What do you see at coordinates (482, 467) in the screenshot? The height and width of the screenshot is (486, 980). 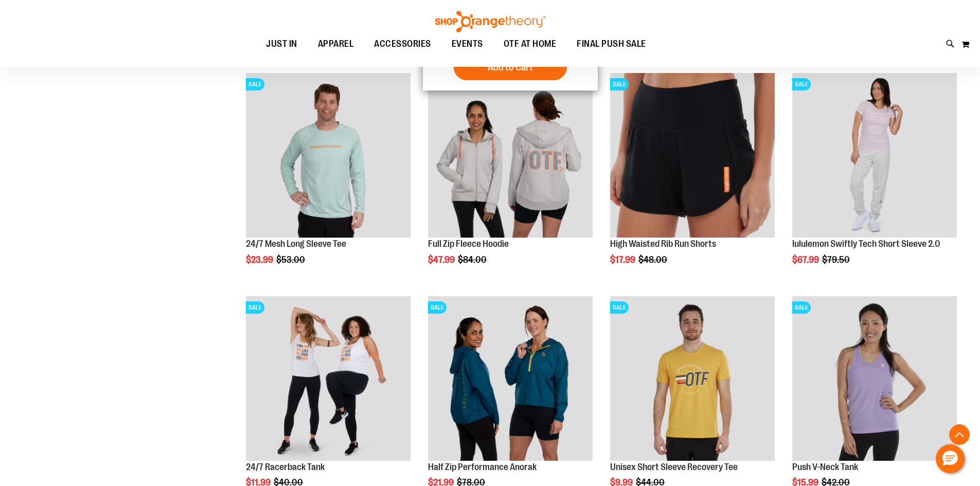 I see `a: Half Zip Performance Anorak` at bounding box center [482, 467].